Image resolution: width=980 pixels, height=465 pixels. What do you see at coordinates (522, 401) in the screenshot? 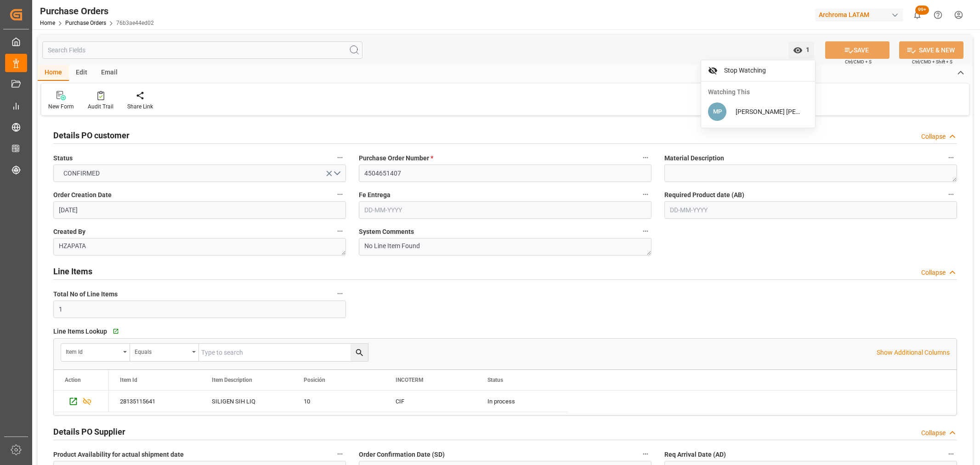
I see `div: In process` at bounding box center [522, 401].